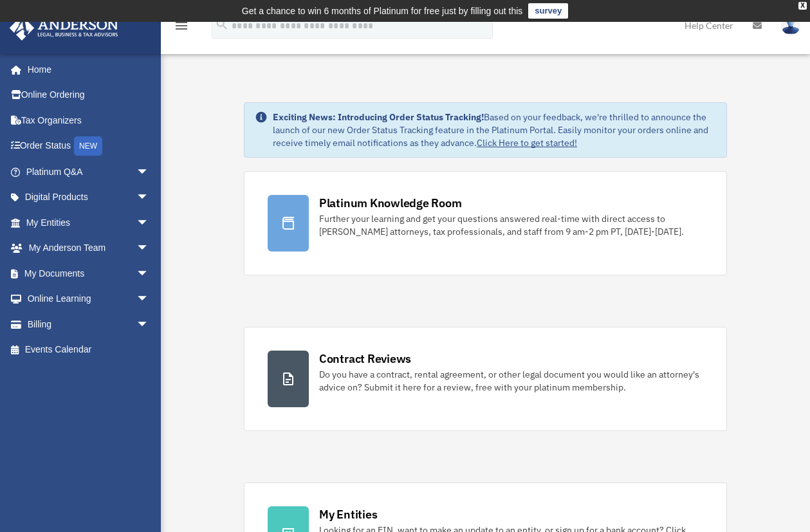  I want to click on a: Events Calendar, so click(89, 350).